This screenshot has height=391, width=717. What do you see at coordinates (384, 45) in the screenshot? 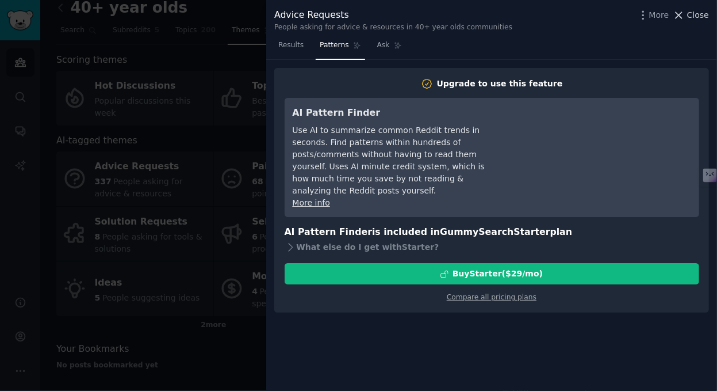
I see `span: Ask` at bounding box center [384, 45].